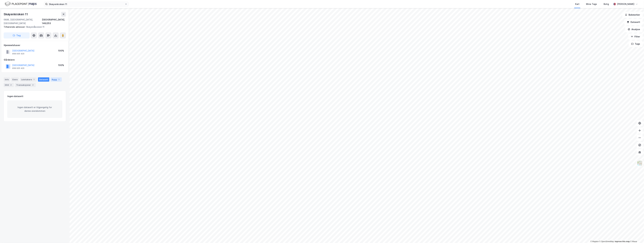  I want to click on div: Kart, so click(578, 4).